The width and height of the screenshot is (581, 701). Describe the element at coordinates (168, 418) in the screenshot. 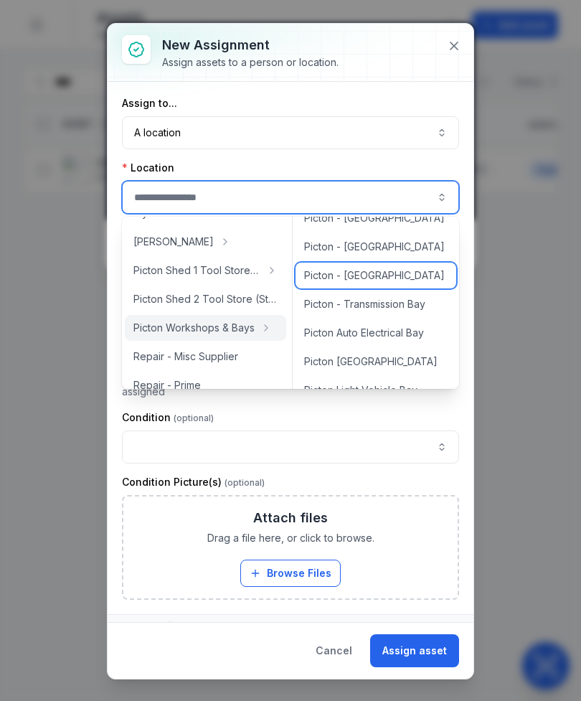

I see `label: Condition` at that location.